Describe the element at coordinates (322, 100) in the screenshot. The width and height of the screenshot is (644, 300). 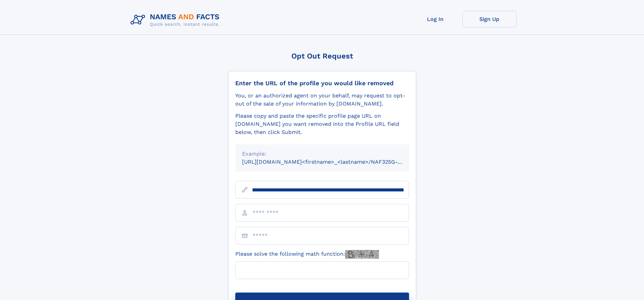
I see `div: You, or an authorized agent on your behalf, may request to opt-out of the sale of your informatio...` at that location.